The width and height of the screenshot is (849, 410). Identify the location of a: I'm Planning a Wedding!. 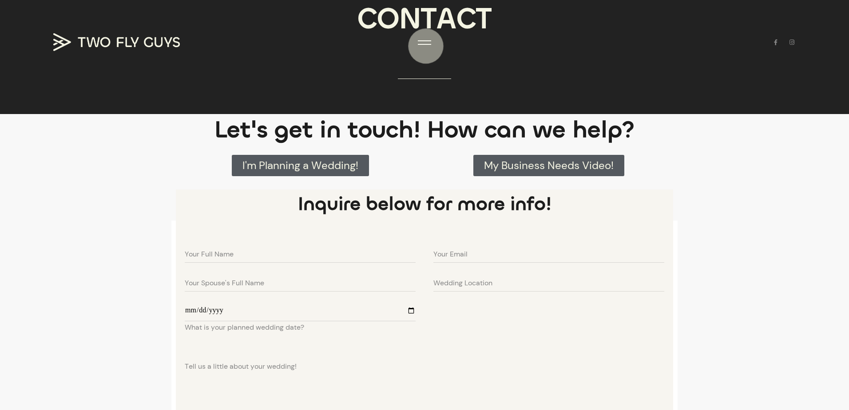
(300, 166).